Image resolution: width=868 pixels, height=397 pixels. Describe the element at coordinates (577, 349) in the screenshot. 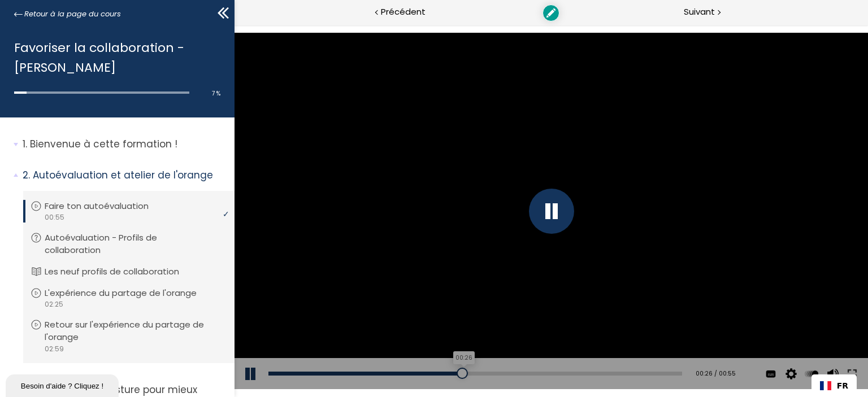

I see `button: Play back rate` at that location.